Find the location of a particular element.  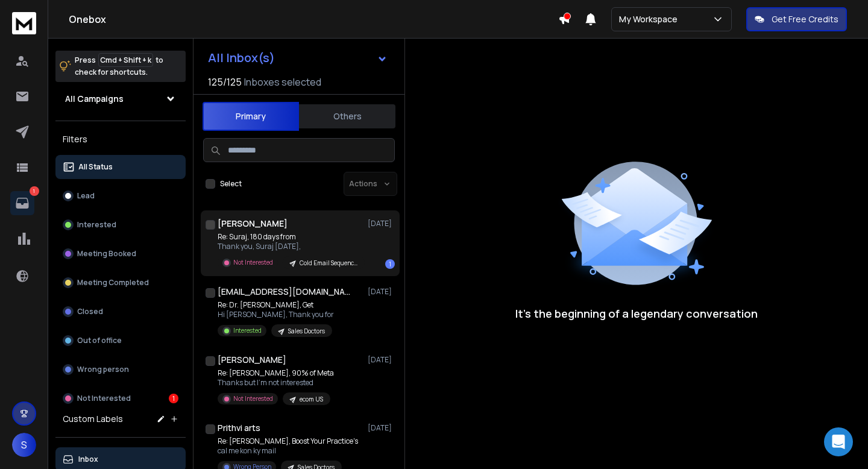

p: Thanks but I'm not interested is located at coordinates (275, 382).